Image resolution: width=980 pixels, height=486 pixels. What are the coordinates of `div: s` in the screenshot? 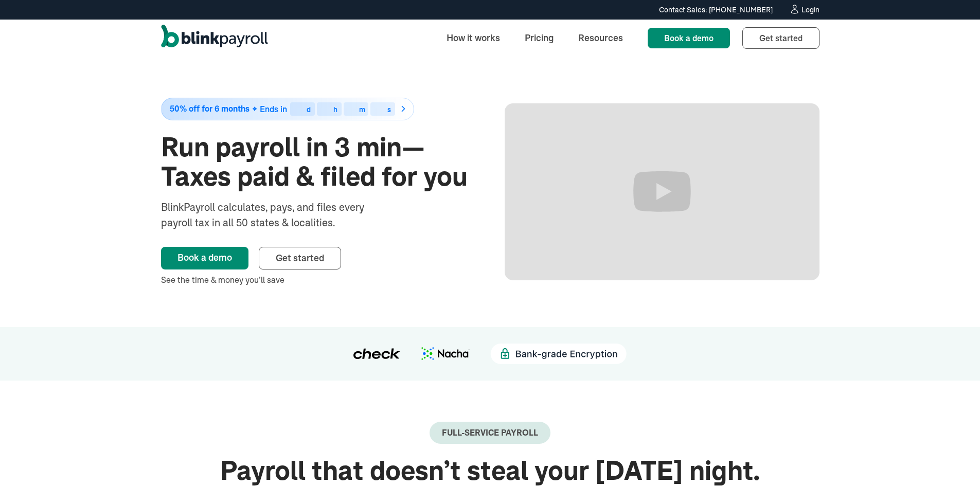 It's located at (389, 109).